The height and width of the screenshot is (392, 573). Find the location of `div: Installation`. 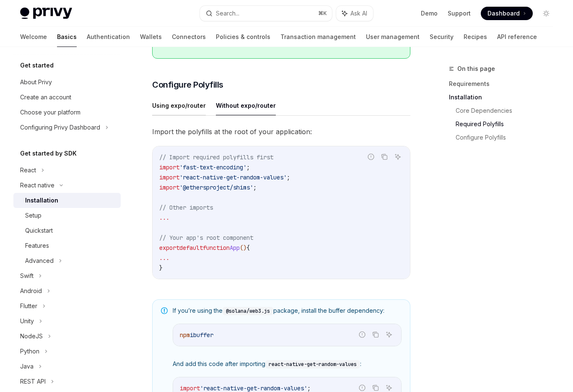

div: Installation is located at coordinates (42, 201).